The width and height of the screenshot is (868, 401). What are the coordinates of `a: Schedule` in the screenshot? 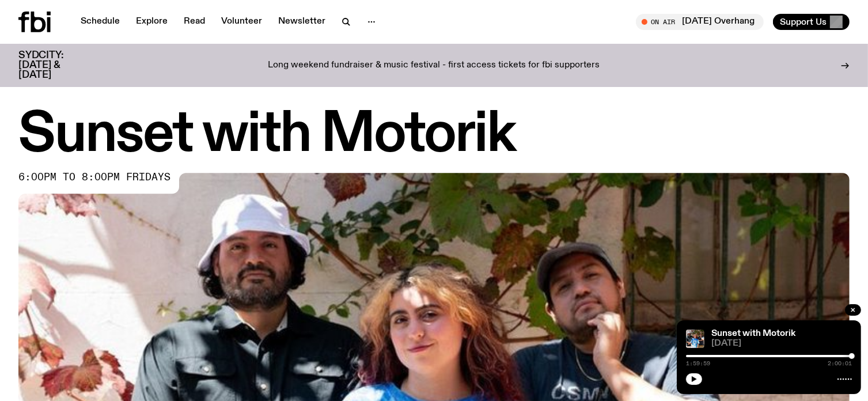 It's located at (100, 22).